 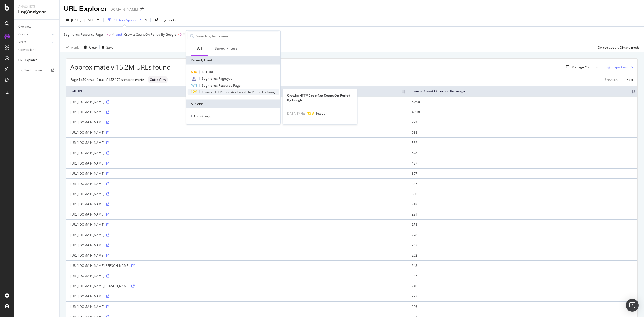 What do you see at coordinates (181, 35) in the screenshot?
I see `span: 0` at bounding box center [181, 35].